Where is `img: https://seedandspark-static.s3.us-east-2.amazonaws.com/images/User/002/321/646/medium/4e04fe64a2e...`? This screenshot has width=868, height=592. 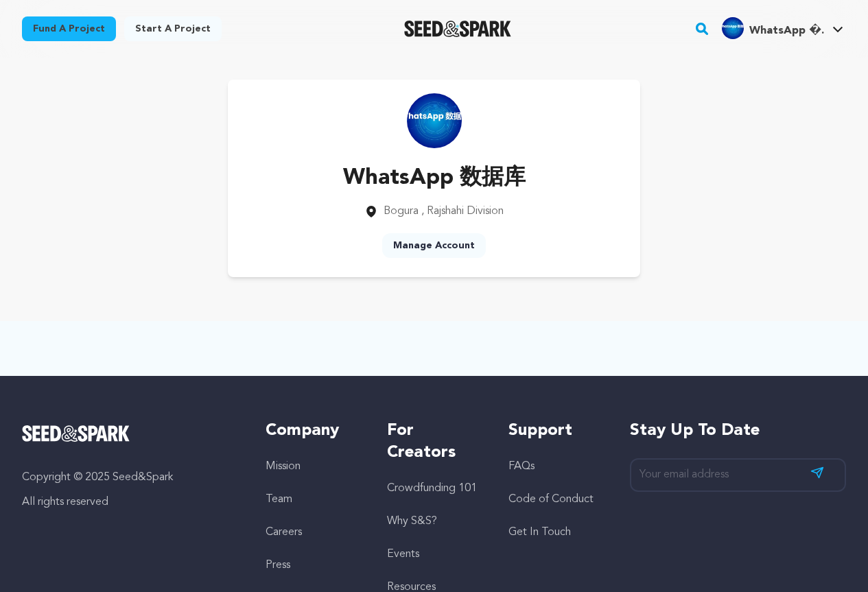 img: https://seedandspark-static.s3.us-east-2.amazonaws.com/images/User/002/321/646/medium/4e04fe64a2e... is located at coordinates (434, 120).